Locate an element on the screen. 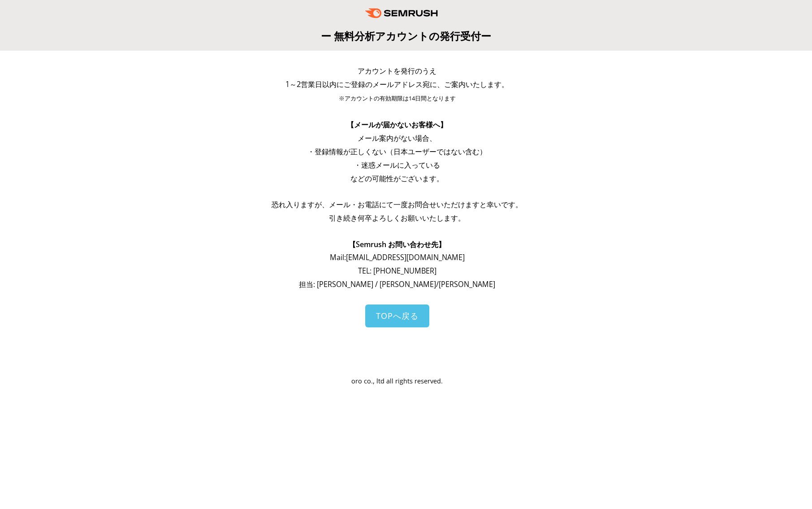 The width and height of the screenshot is (812, 509). span: 引き続き何卒よろしくお願いいたします。 is located at coordinates (397, 217).